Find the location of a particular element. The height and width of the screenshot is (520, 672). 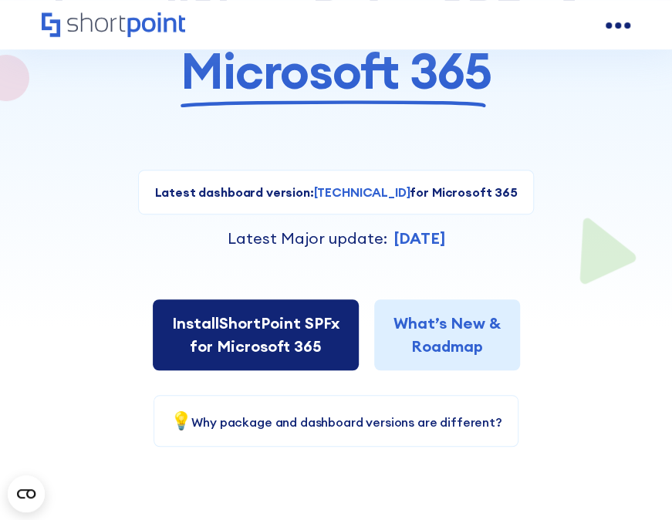

a: open menu is located at coordinates (618, 25).